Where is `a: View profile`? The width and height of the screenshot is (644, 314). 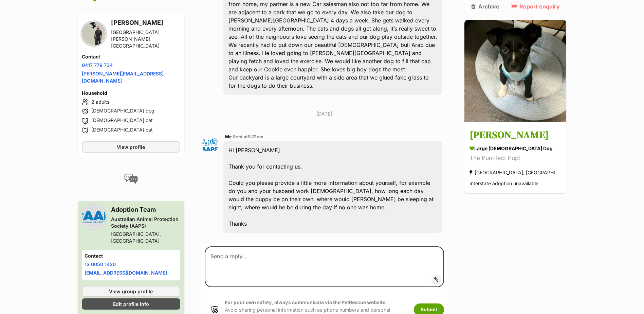
a: View profile is located at coordinates (131, 146).